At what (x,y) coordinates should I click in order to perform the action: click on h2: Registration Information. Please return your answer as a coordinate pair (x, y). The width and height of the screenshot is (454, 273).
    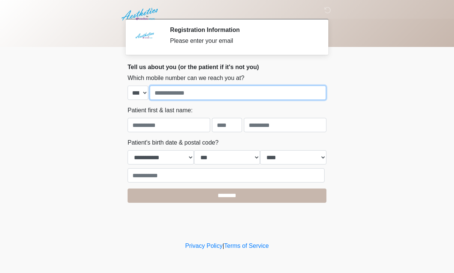
    Looking at the image, I should click on (242, 30).